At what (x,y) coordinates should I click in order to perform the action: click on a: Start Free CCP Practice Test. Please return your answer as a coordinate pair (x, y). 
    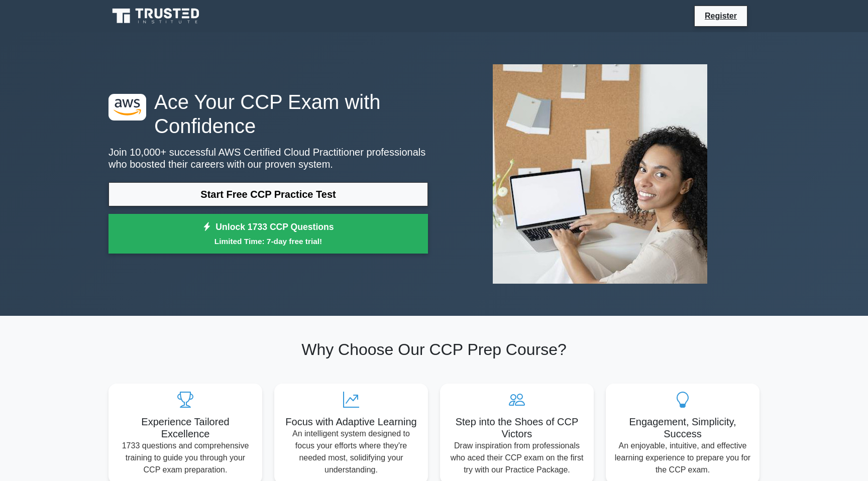
    Looking at the image, I should click on (269, 194).